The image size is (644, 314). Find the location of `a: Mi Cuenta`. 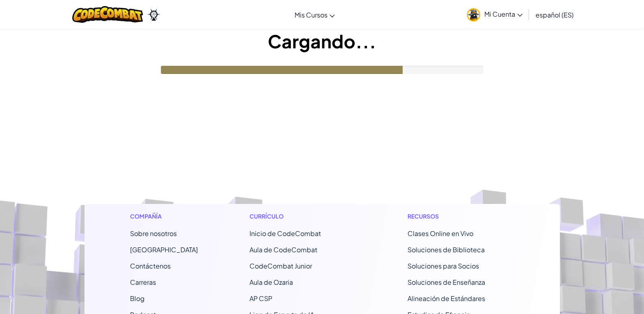

a: Mi Cuenta is located at coordinates (494, 14).